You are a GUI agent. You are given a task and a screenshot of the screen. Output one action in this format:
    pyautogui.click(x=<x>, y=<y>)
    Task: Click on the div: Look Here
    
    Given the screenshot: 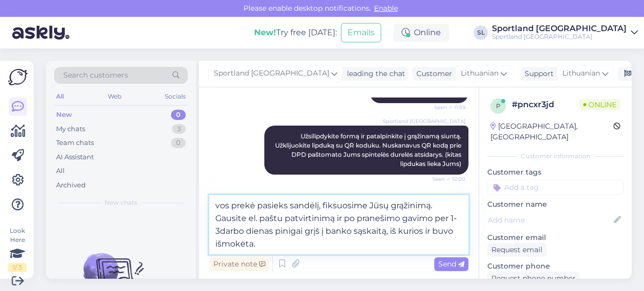 What is the action you would take?
    pyautogui.click(x=18, y=249)
    